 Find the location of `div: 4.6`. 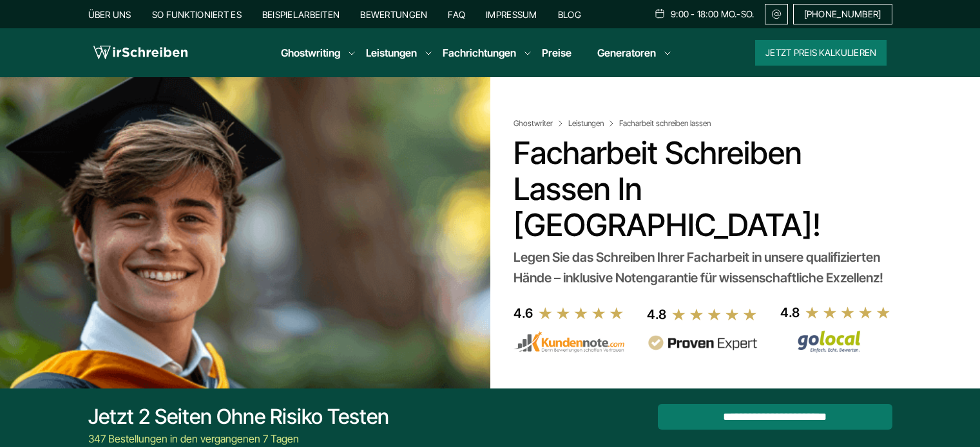

div: 4.6 is located at coordinates (523, 314).